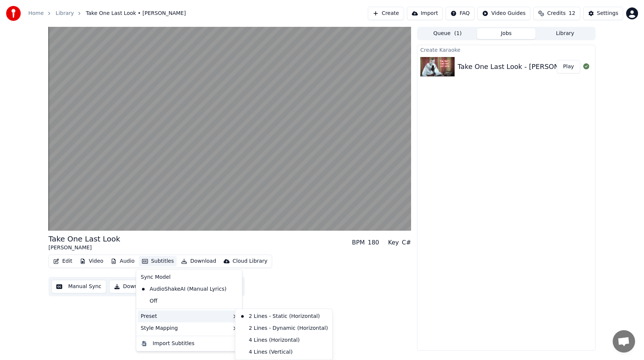 The image size is (644, 360). Describe the element at coordinates (458, 34) in the screenshot. I see `span: ( 1 )` at that location.